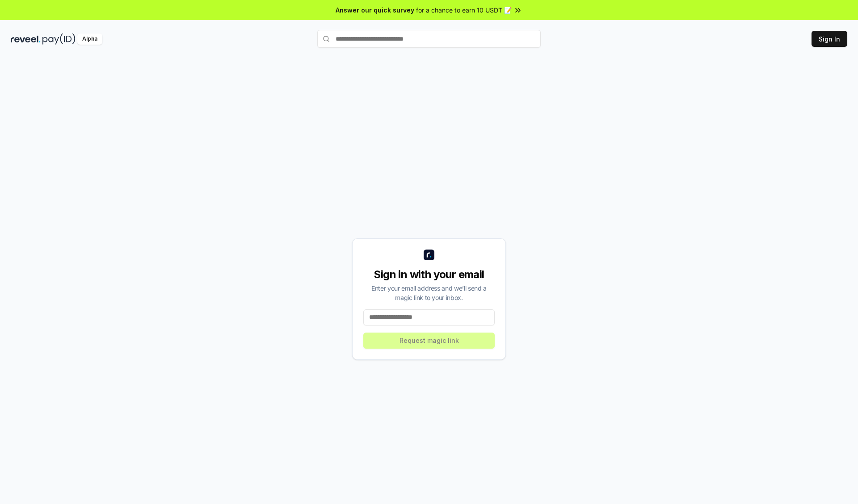  Describe the element at coordinates (429, 255) in the screenshot. I see `img: logo_small` at that location.